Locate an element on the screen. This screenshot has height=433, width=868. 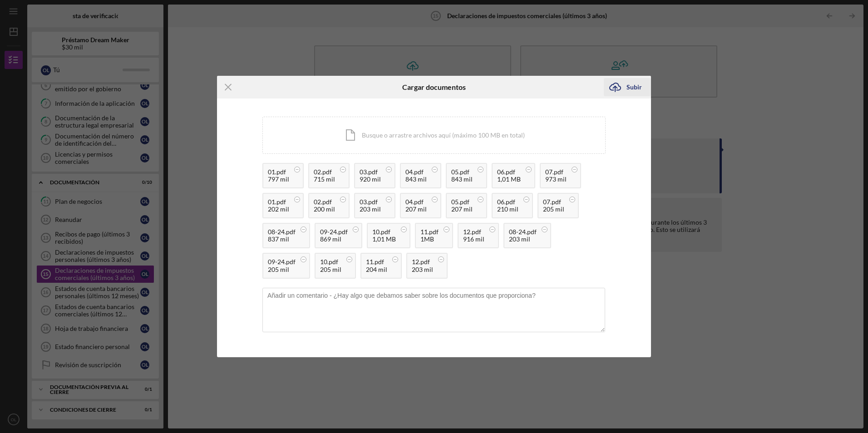
div: 797 mil is located at coordinates (278, 180).